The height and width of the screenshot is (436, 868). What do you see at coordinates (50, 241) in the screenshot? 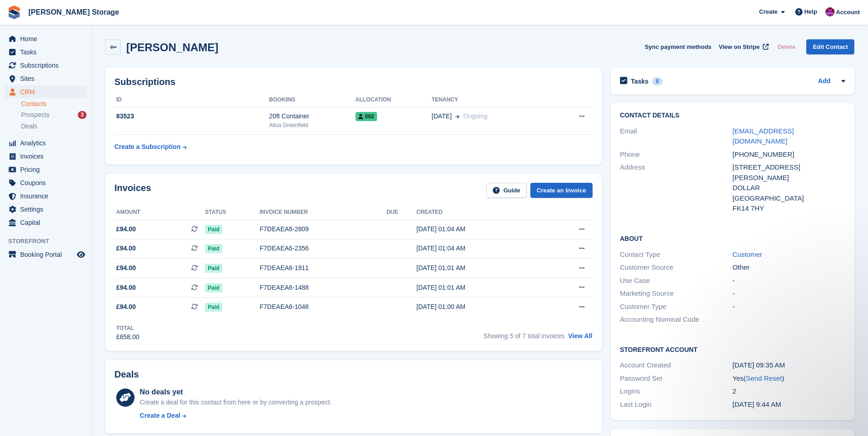
I see `span: Storefront` at bounding box center [50, 241].